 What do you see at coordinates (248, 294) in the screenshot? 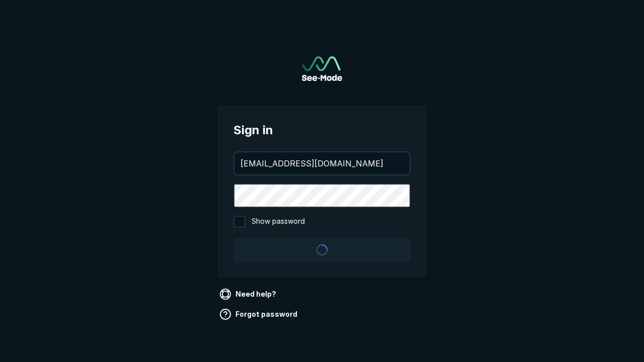
I see `a: Need help?` at bounding box center [248, 294].